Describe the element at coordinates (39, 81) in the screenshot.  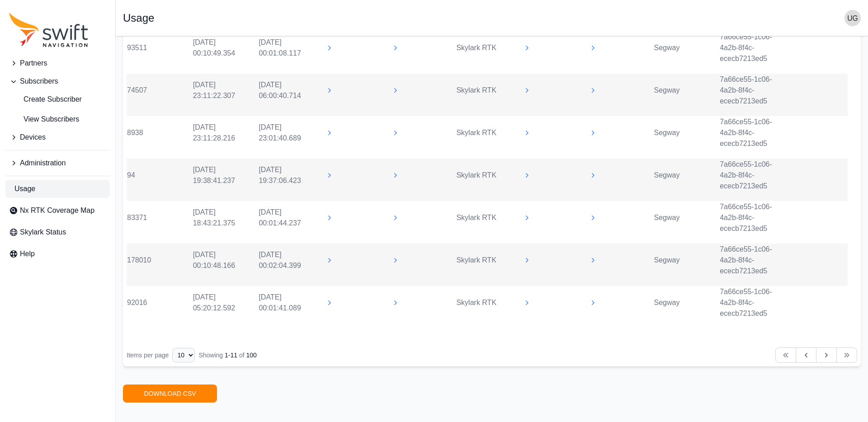
I see `span: Subscribers` at that location.